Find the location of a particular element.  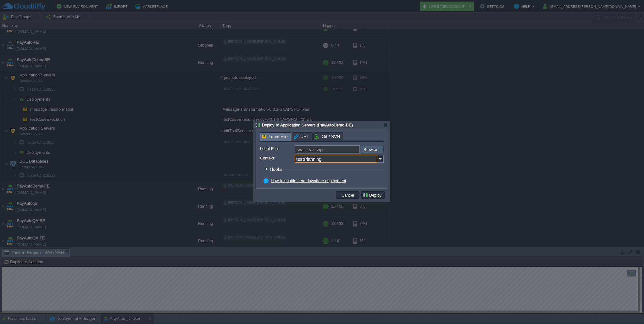

span: Git / SVN is located at coordinates (327, 137).